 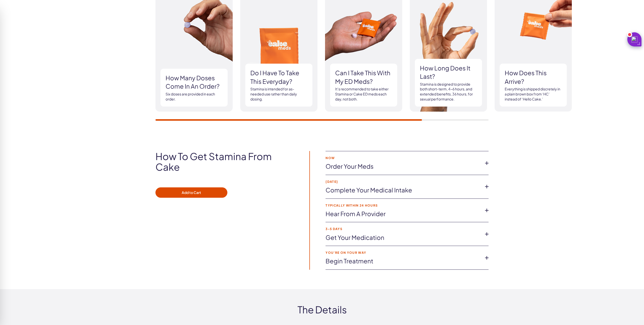 I want to click on h2: How to get Stamina from Cake, so click(x=225, y=161).